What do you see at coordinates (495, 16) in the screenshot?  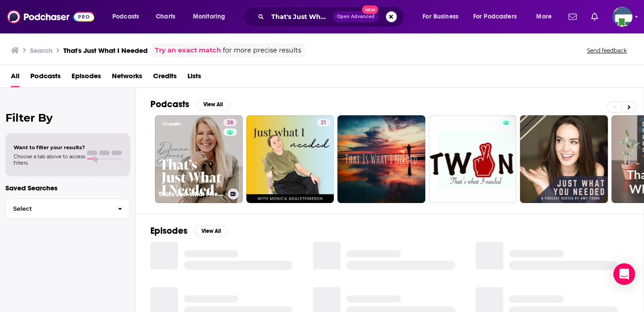 I see `span: For Podcasters` at bounding box center [495, 16].